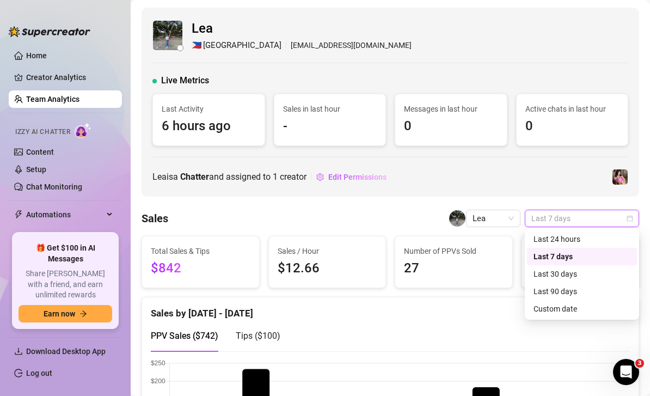  Describe the element at coordinates (200, 251) in the screenshot. I see `span: Total Sales & Tips` at that location.